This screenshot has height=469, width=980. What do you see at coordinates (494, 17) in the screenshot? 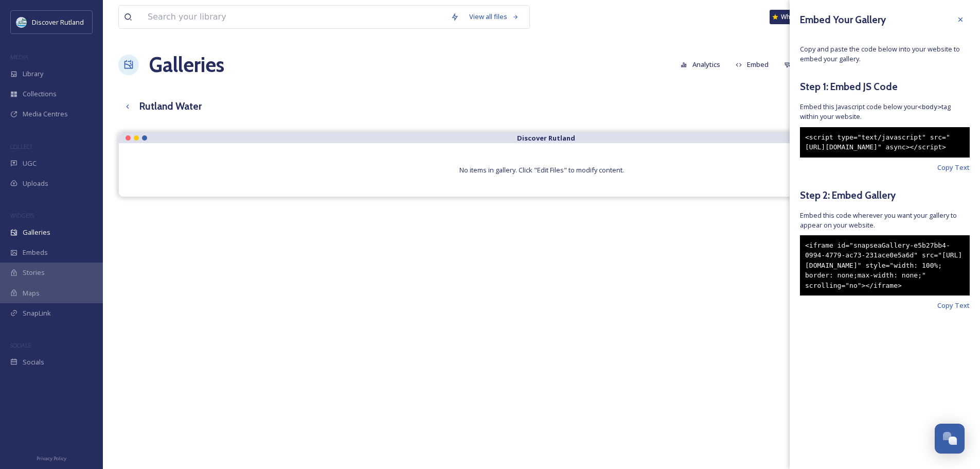
I see `div: View all files` at bounding box center [494, 17].